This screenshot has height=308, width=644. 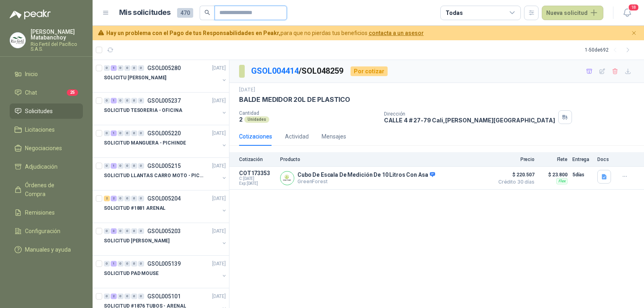 What do you see at coordinates (164, 68) in the screenshot?
I see `p: GSOL005280` at bounding box center [164, 68].